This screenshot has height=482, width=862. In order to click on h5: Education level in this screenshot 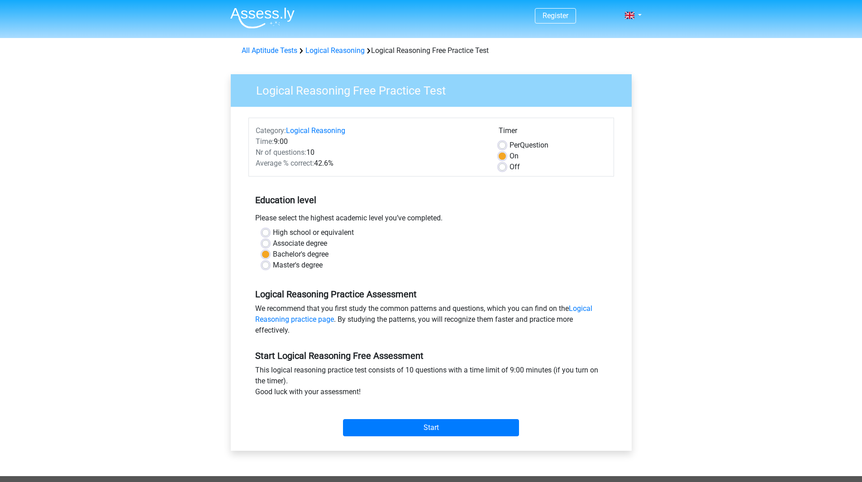, I will do `click(431, 200)`.